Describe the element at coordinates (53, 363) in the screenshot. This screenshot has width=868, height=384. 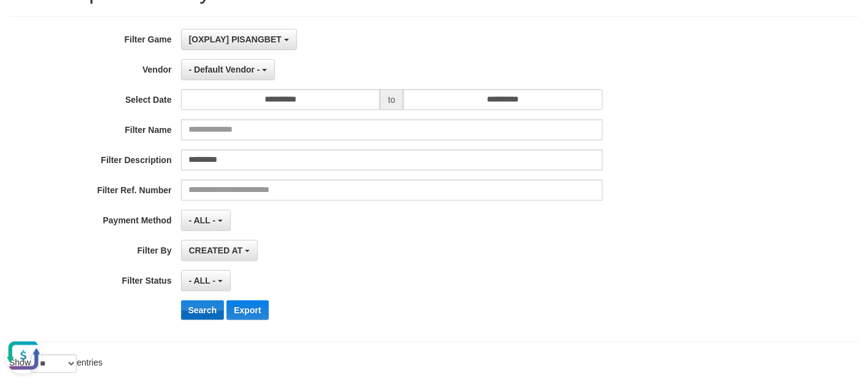
I see `select: Showentries` at that location.